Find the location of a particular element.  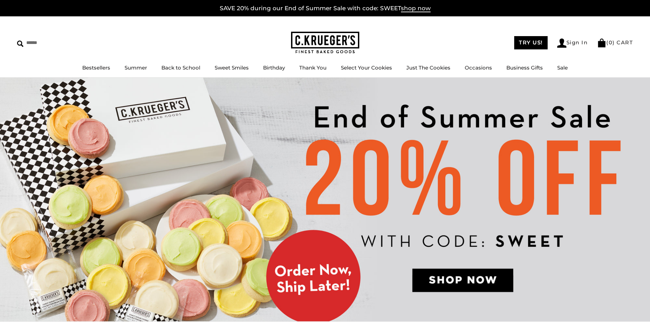

a: TRY US! is located at coordinates (531, 43).